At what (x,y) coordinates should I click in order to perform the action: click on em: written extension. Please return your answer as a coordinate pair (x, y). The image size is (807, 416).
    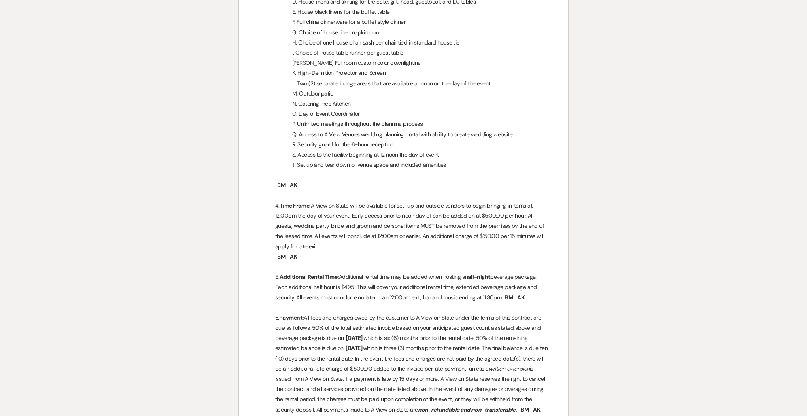
    Looking at the image, I should click on (509, 369).